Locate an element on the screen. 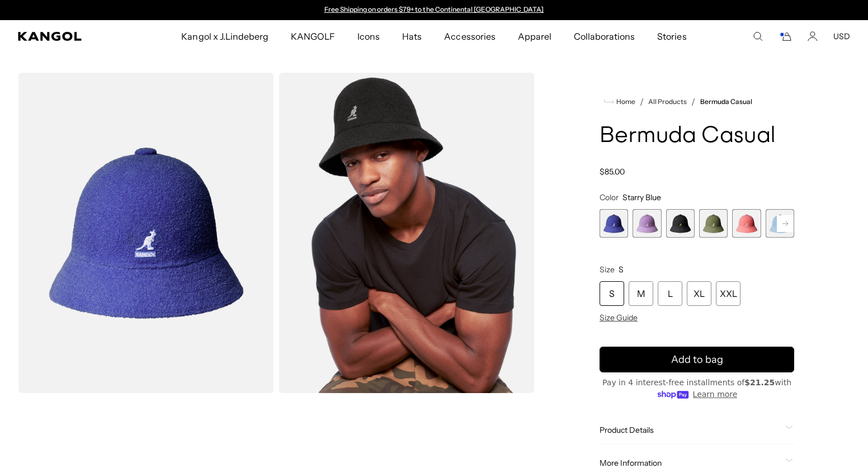 The image size is (868, 468). nav: breadcrumbs is located at coordinates (697, 102).